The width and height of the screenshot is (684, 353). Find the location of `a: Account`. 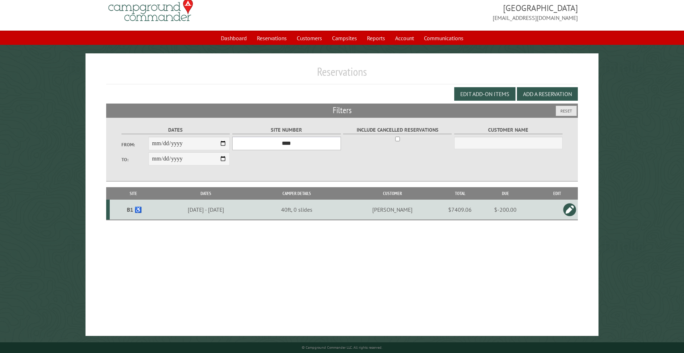

a: Account is located at coordinates (404, 38).